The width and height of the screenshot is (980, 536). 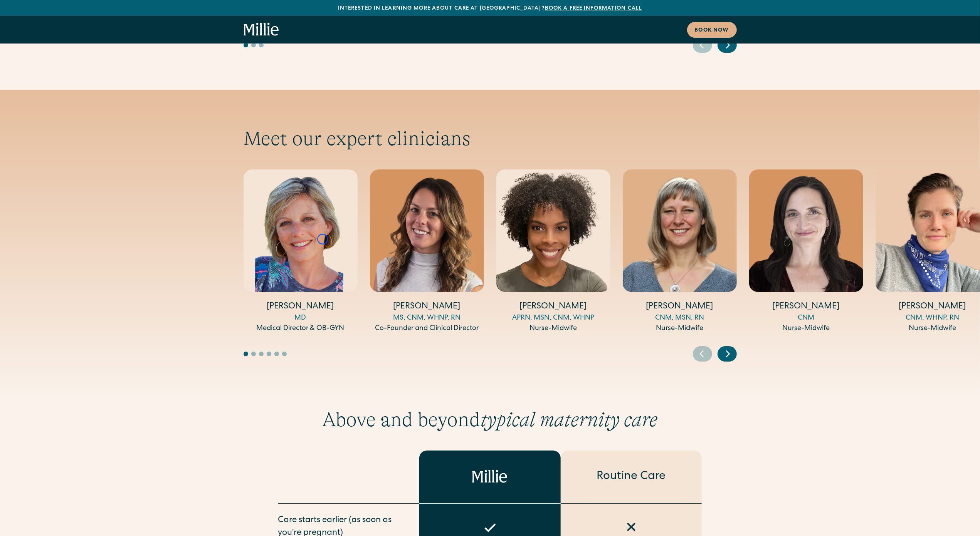 What do you see at coordinates (806, 252) in the screenshot?
I see `div: 5 / 14` at bounding box center [806, 252].